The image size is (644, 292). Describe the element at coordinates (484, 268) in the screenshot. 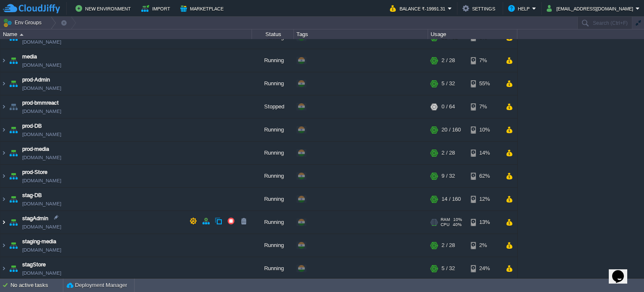

I see `div: 24%` at that location.